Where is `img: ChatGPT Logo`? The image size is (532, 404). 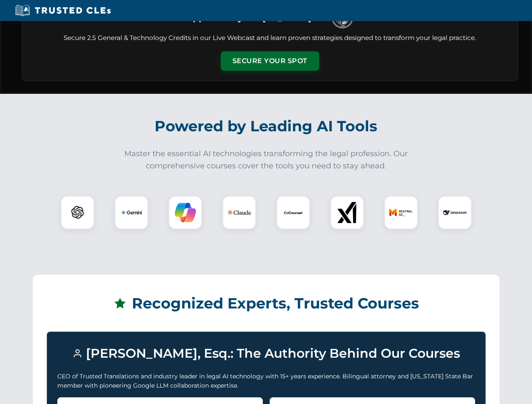 img: ChatGPT Logo is located at coordinates (78, 213).